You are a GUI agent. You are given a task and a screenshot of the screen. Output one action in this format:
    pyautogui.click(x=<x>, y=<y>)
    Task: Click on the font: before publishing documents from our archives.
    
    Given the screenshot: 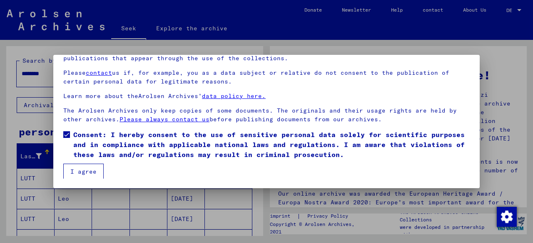 What is the action you would take?
    pyautogui.click(x=295, y=119)
    